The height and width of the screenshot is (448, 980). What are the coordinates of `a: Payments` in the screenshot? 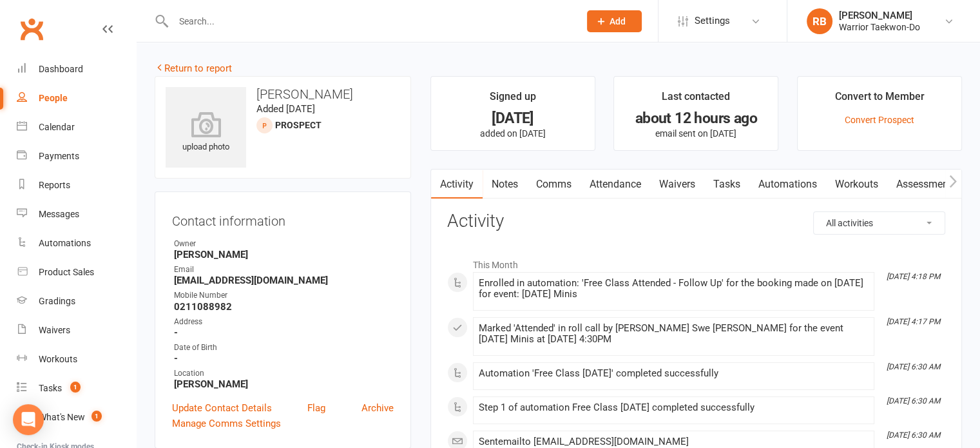 It's located at (76, 156).